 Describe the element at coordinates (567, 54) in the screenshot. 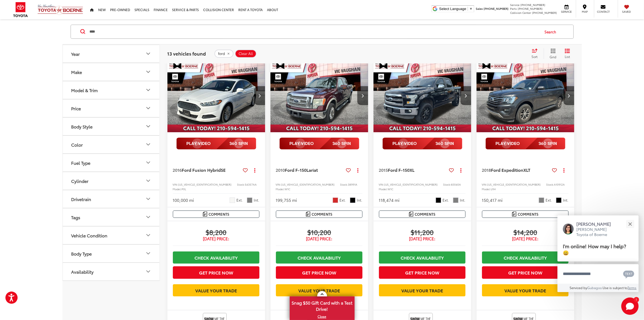

I see `button: List View` at that location.